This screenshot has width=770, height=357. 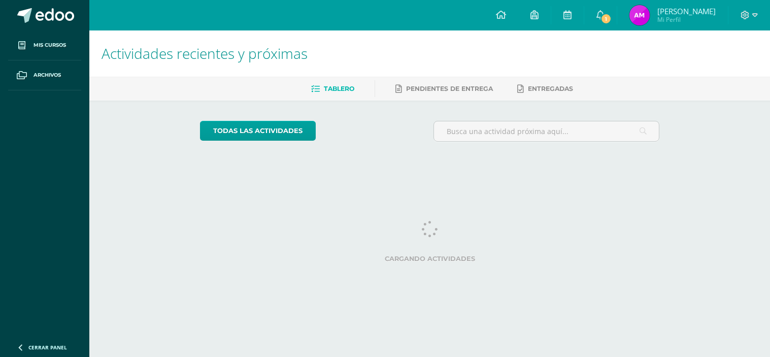 What do you see at coordinates (444, 89) in the screenshot?
I see `a: Pendientes de entrega` at bounding box center [444, 89].